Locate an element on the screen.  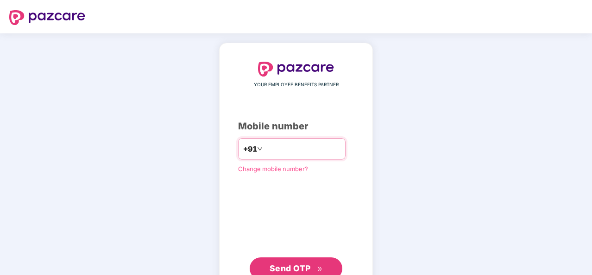
span: down is located at coordinates (260, 149).